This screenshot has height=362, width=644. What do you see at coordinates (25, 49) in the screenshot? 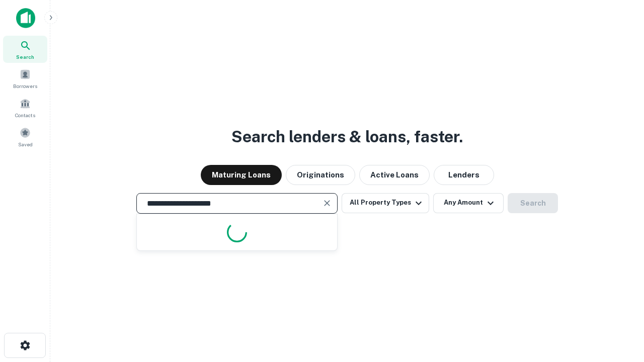
I see `a: Search` at bounding box center [25, 49].